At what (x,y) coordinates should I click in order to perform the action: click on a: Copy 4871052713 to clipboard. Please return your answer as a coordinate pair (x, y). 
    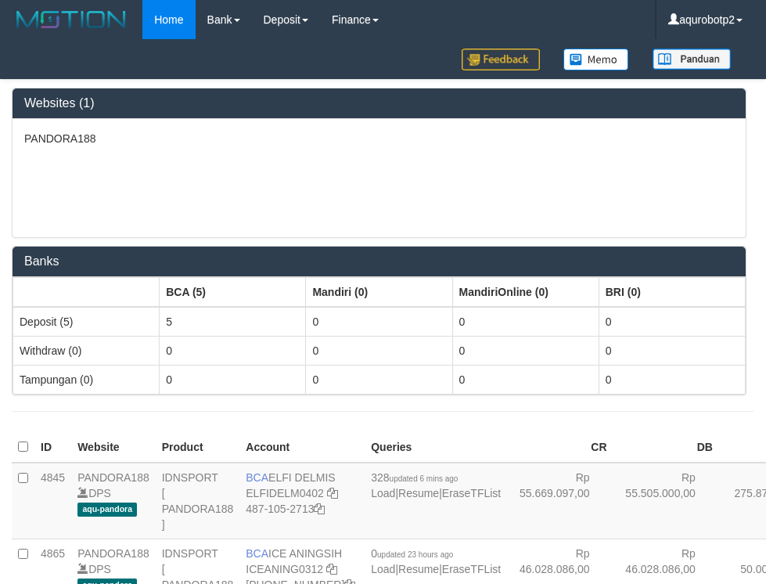
    Looking at the image, I should click on (319, 509).